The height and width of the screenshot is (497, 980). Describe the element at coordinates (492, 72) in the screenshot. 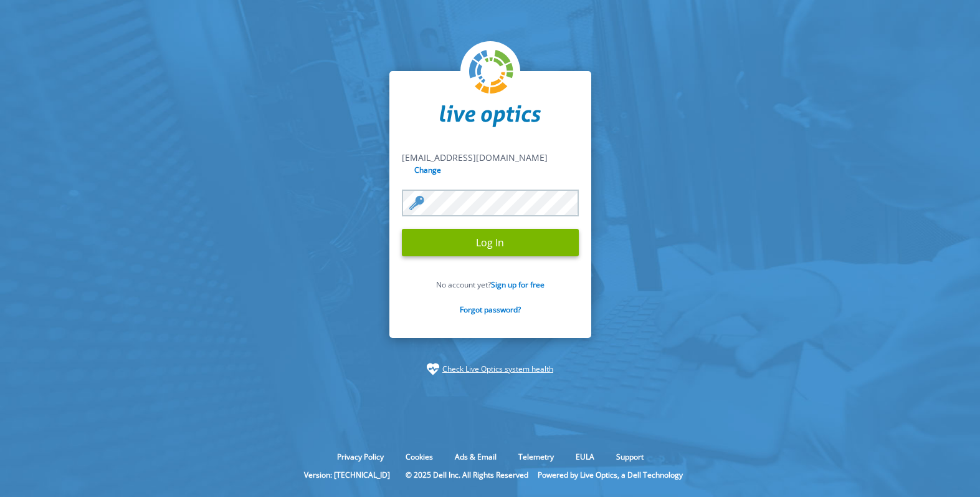

I see `img: liveoptics-logo.svg` at that location.